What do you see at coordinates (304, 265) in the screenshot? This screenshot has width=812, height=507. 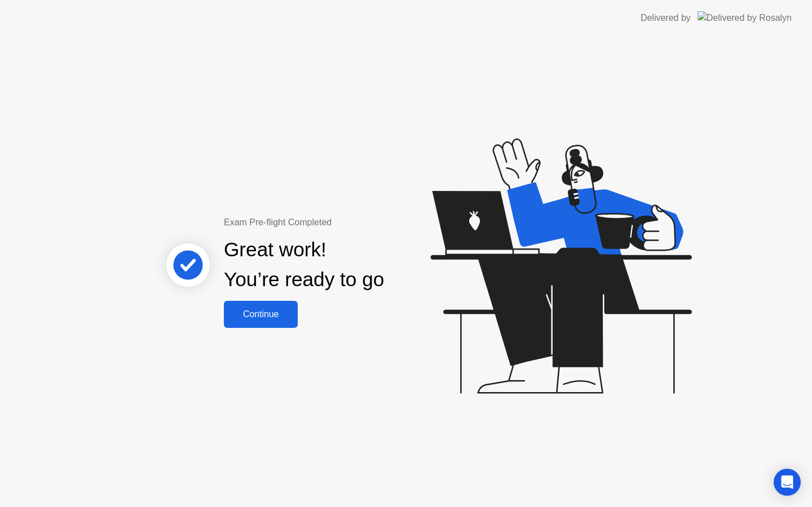 I see `div: Great work! You’re ready to go` at bounding box center [304, 265].